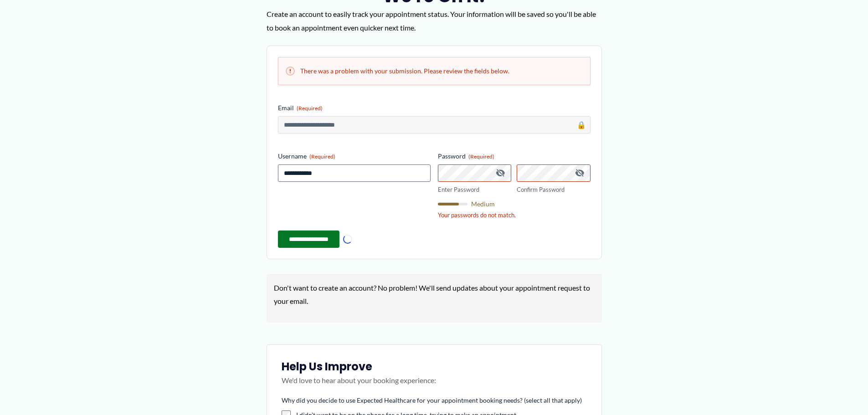  What do you see at coordinates (514, 204) in the screenshot?
I see `div: Medium` at bounding box center [514, 204].